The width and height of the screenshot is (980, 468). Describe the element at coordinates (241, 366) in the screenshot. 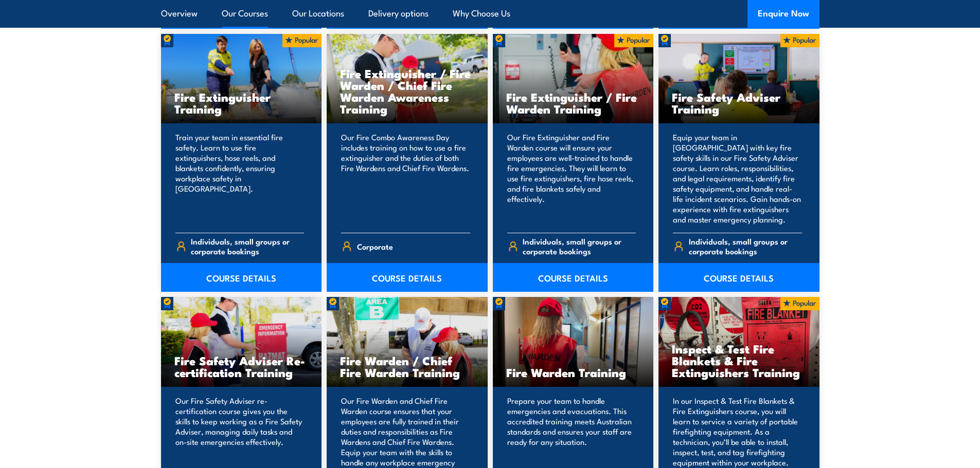

I see `h3: Fire Safety Adviser Re-certification Training` at that location.